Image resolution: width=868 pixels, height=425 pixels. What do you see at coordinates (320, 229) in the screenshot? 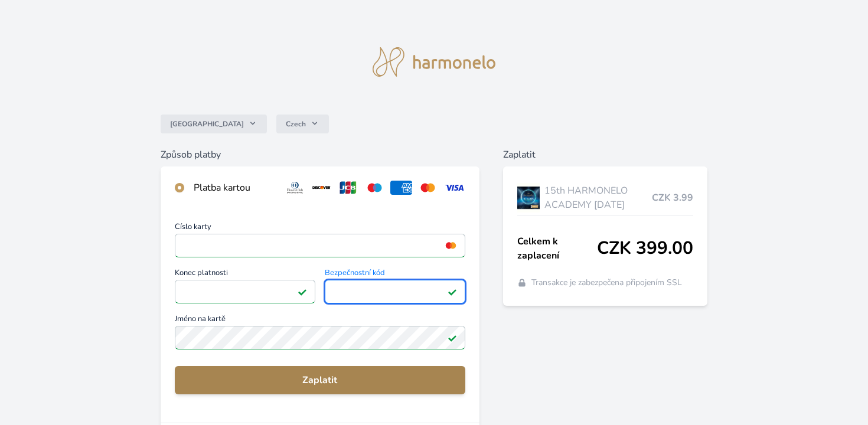
I see `span: Číslo karty` at bounding box center [320, 229].